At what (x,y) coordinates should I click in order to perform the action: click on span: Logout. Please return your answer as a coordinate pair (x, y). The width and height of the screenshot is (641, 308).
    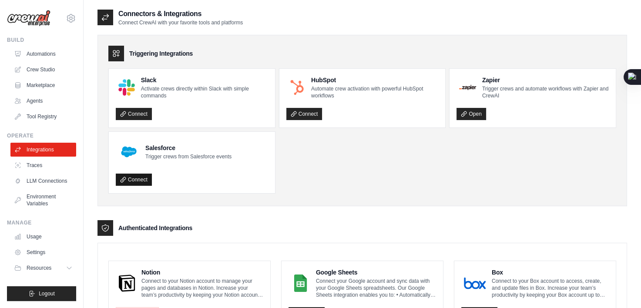
    Looking at the image, I should click on (47, 294).